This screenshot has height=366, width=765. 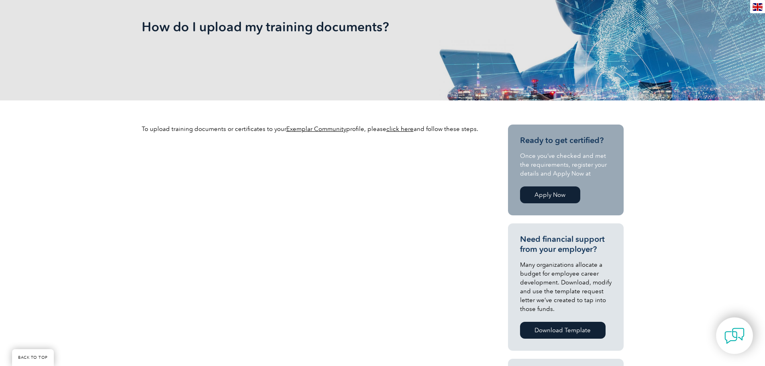 I want to click on p: Once you’ve checked and met the requirements, register your details and Apply Now at, so click(x=566, y=165).